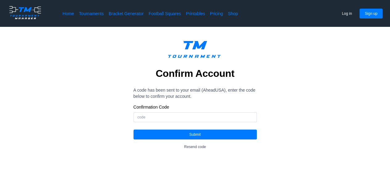 Image resolution: width=390 pixels, height=170 pixels. Describe the element at coordinates (216, 14) in the screenshot. I see `a: Pricing` at that location.